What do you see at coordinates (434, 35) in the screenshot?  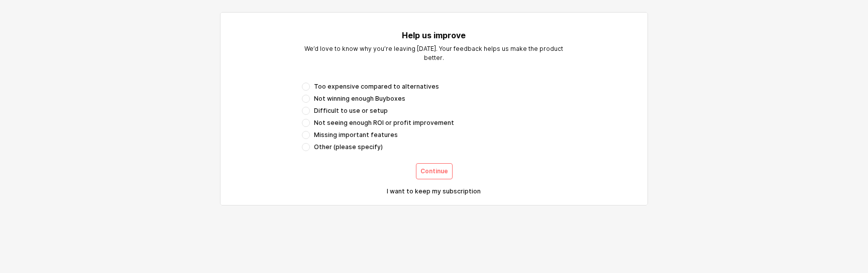 I see `h5: Help us improve` at bounding box center [434, 35].